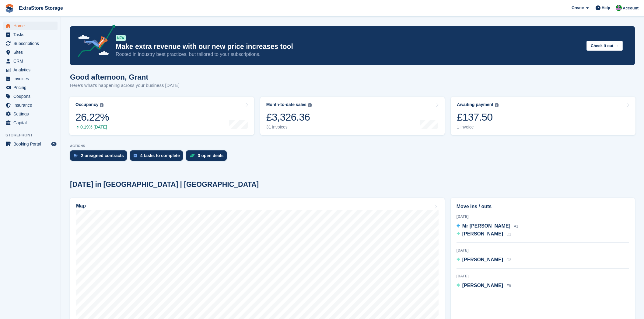  Describe the element at coordinates (289, 117) in the screenshot. I see `div: £3,326.36` at that location.